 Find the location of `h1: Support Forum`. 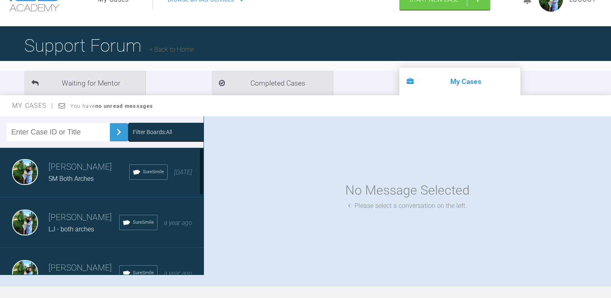

h1: Support Forum is located at coordinates (109, 46).